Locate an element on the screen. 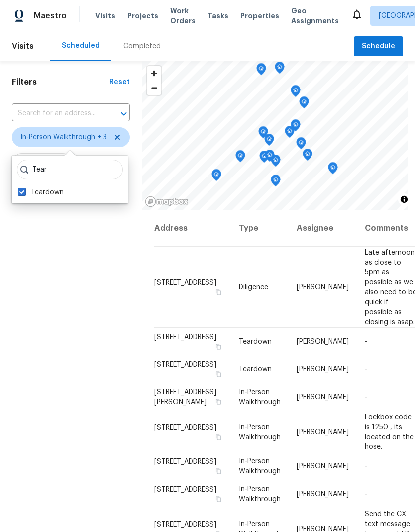  span: In-Person Walkthrough + 3 is located at coordinates (64, 137).